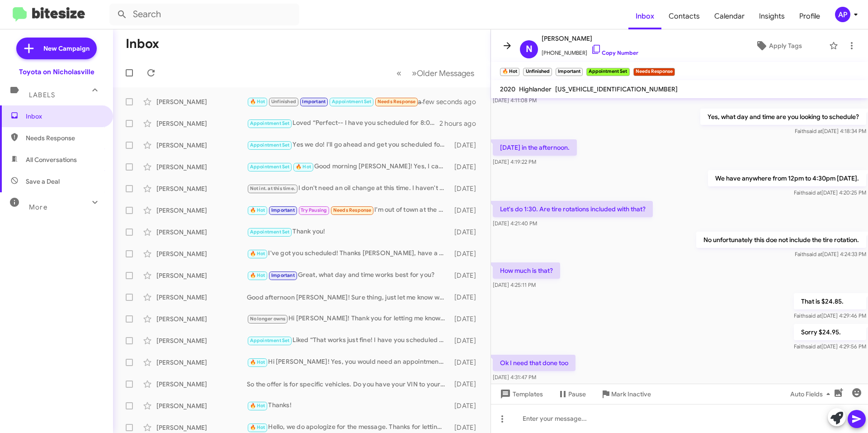 This screenshot has height=433, width=868. I want to click on small: Appointment Set, so click(608, 72).